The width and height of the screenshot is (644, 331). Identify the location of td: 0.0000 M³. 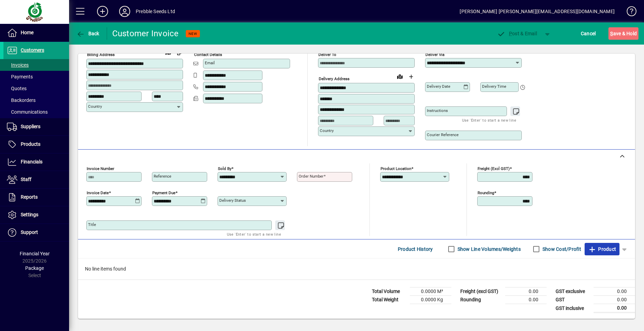
(431, 292).